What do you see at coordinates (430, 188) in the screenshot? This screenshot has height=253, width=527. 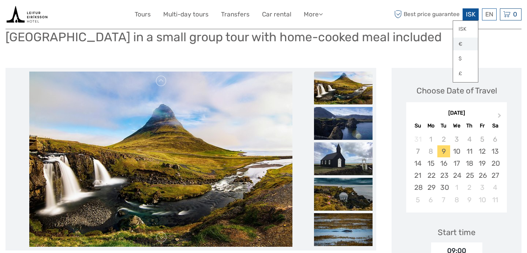 I see `div: Choose Monday, September 29th, 2025` at bounding box center [430, 188].